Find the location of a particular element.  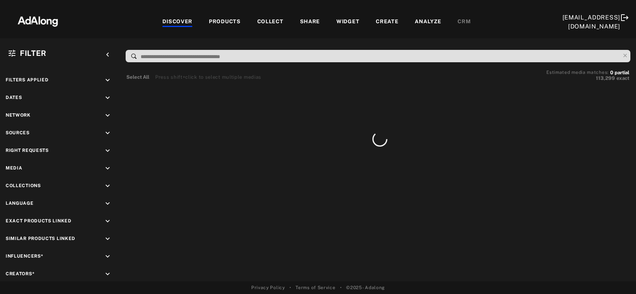

a: Terms of Service is located at coordinates (316, 288).